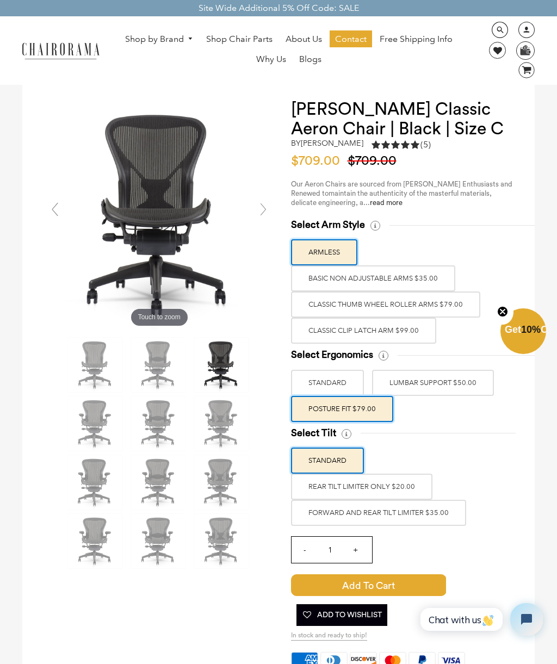 The image size is (557, 664). What do you see at coordinates (159, 215) in the screenshot?
I see `img: DSC_4714_226142ee-11b0-473f-9402-c02cf8799031_grande.jpg` at bounding box center [159, 215].